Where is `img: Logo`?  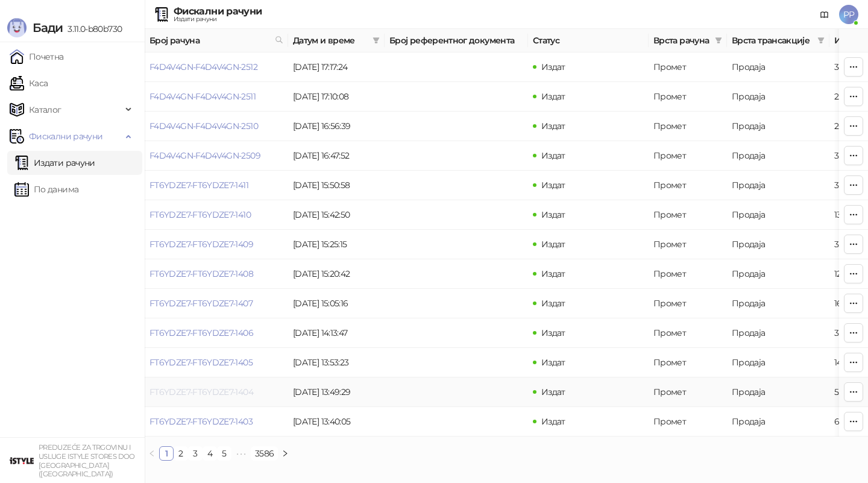 img: Logo is located at coordinates (17, 28).